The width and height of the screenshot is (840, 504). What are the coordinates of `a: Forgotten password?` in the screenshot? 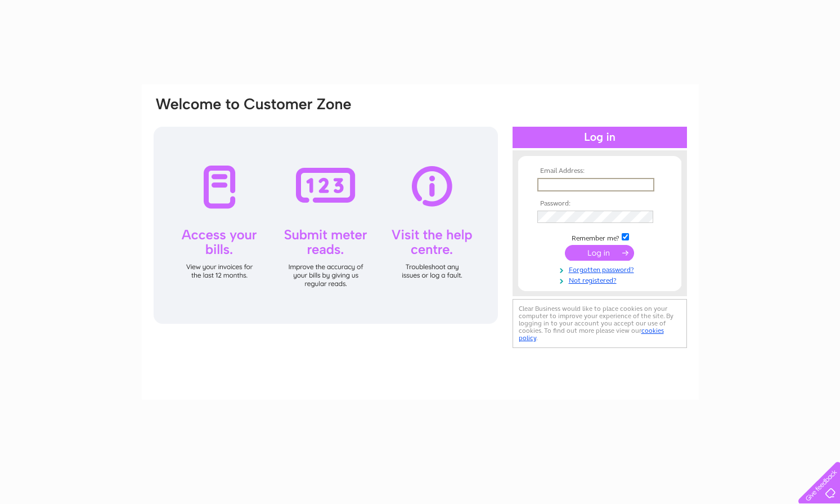 It's located at (601, 268).